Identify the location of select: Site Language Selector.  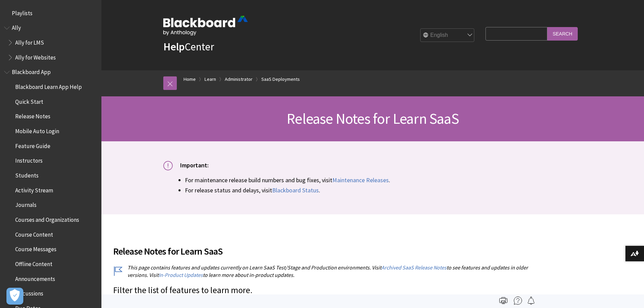
(447, 35).